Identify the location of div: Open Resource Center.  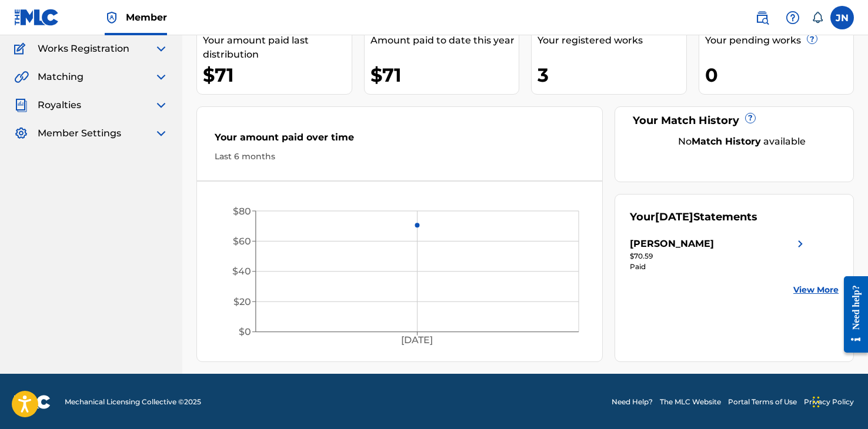
(20, 47).